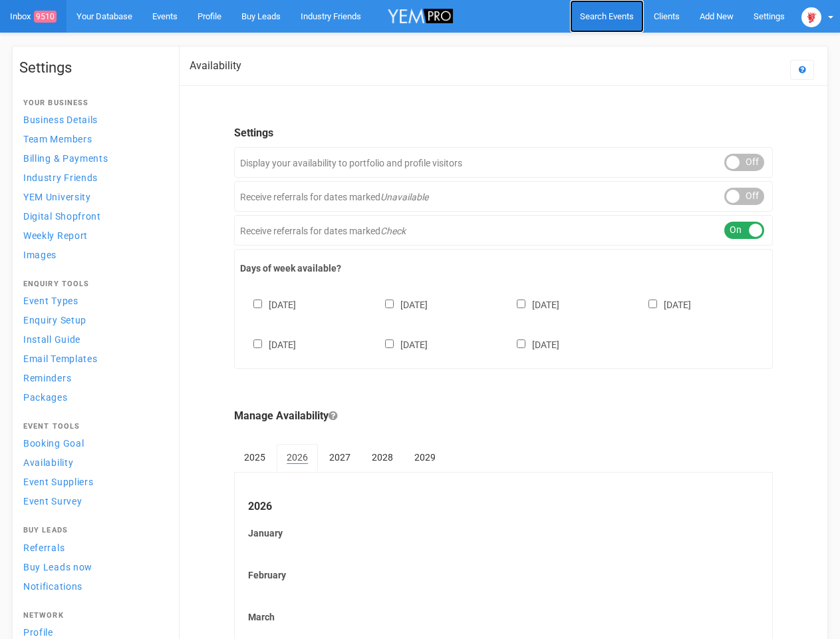 This screenshot has width=840, height=639. I want to click on a: Business Details, so click(93, 119).